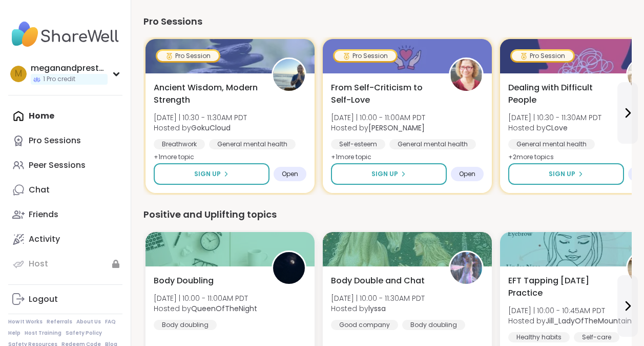  Describe the element at coordinates (467, 268) in the screenshot. I see `img: lyssa` at that location.